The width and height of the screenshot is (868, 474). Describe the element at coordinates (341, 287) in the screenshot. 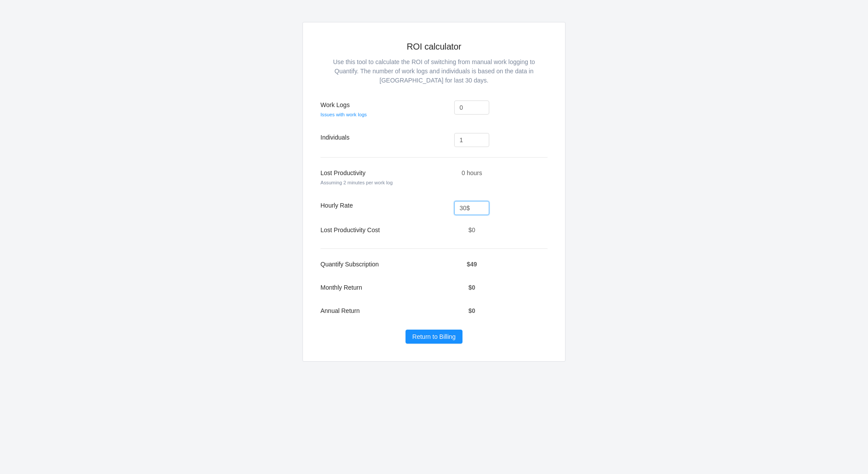

I see `label: Monthly Return` at that location.